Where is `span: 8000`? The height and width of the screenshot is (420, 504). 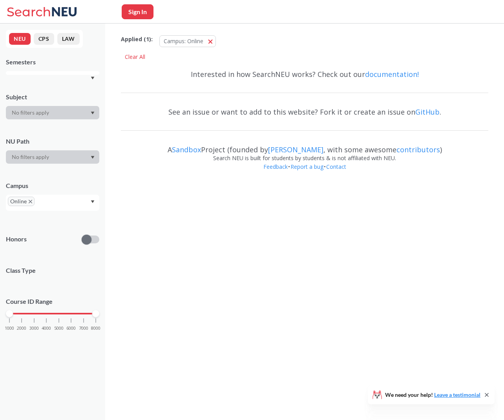 span: 8000 is located at coordinates (96, 328).